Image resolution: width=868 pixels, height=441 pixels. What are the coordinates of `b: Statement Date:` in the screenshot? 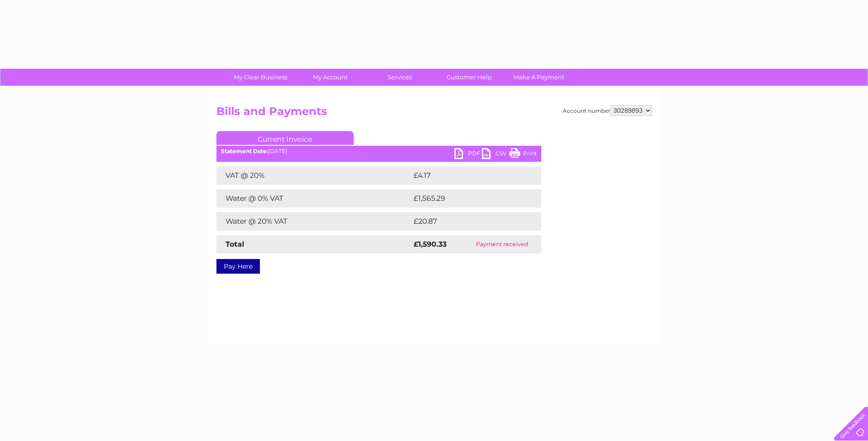 It's located at (245, 150).